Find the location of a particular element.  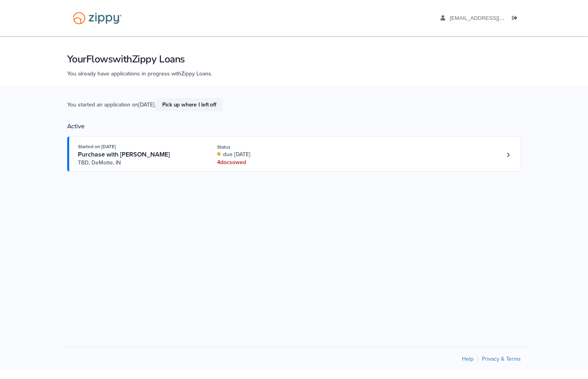

h1: Your Flows with Zippy Loans is located at coordinates (294, 59).